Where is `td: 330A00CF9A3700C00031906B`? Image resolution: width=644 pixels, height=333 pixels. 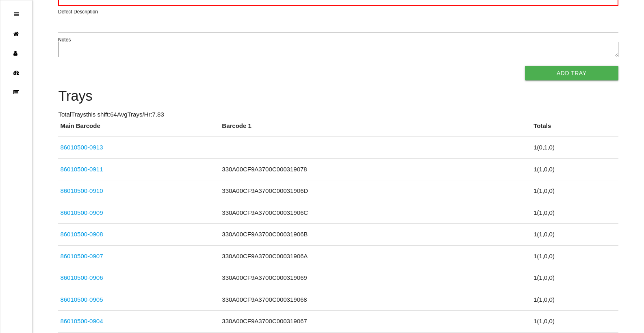
td: 330A00CF9A3700C00031906B is located at coordinates (375, 234).